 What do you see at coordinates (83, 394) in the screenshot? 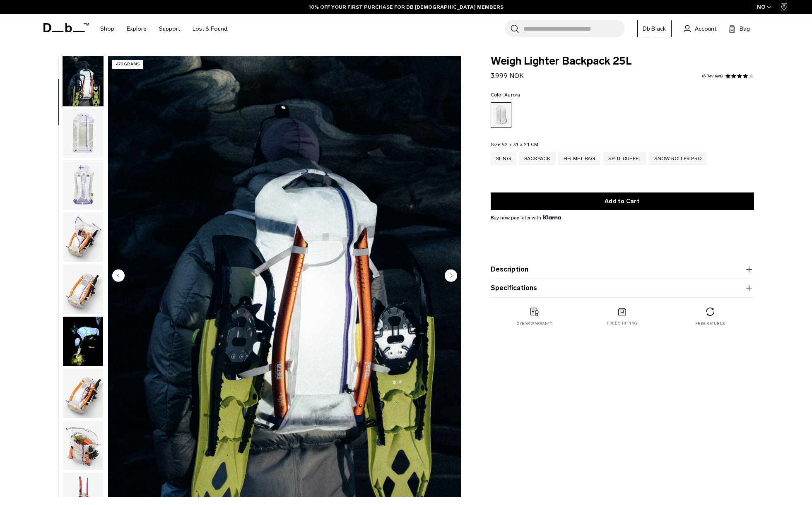
I see `img: Weigh_Lighter_Backpack_25L_6.png` at bounding box center [83, 394].